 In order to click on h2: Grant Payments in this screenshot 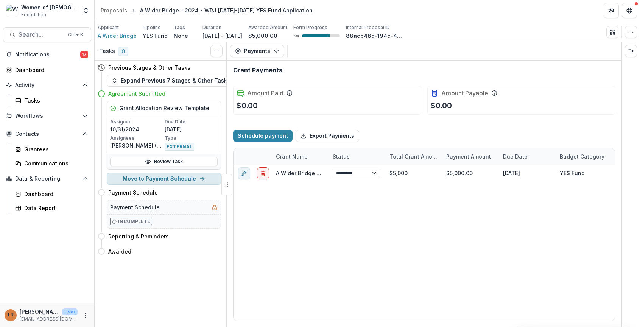, I will do `click(258, 70)`.